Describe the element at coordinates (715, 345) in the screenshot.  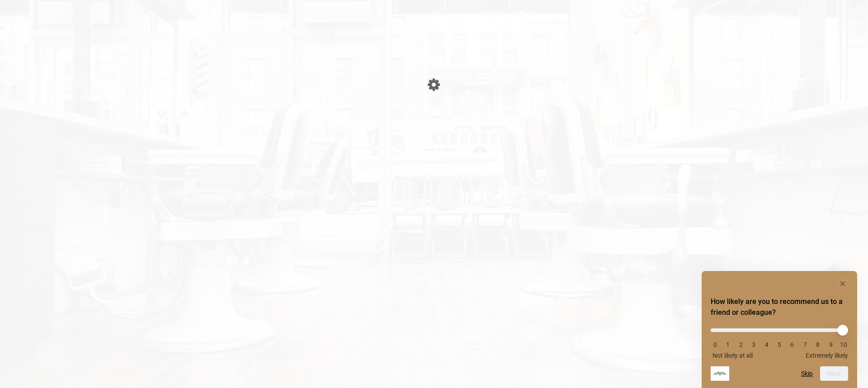
I see `li: 0` at that location.